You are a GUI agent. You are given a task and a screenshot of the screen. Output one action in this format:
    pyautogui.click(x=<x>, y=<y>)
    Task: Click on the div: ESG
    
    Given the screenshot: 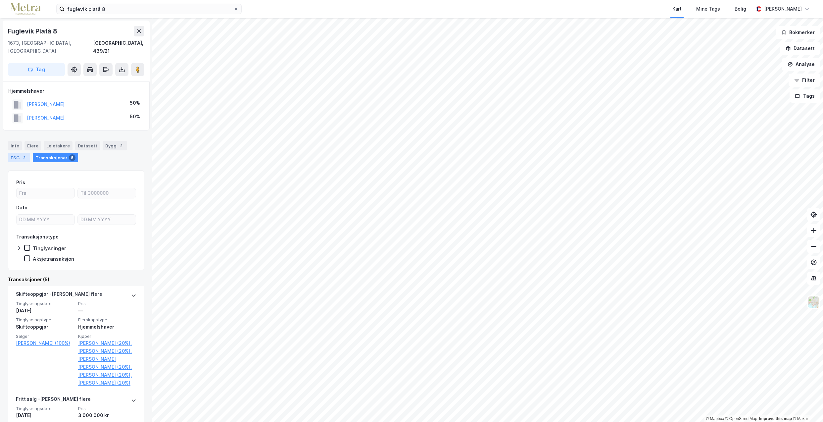 What is the action you would take?
    pyautogui.click(x=19, y=158)
    